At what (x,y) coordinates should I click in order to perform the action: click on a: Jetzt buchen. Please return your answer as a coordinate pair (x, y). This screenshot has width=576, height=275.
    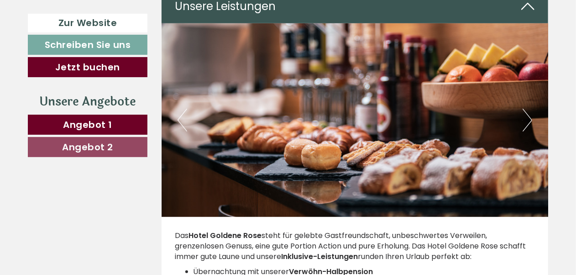
    Looking at the image, I should click on (88, 67).